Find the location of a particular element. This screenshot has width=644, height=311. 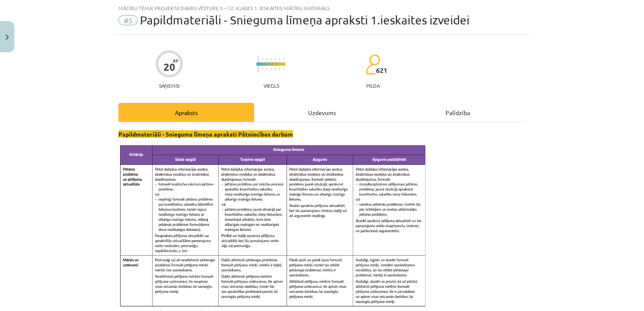

p: Viegls is located at coordinates (271, 85).